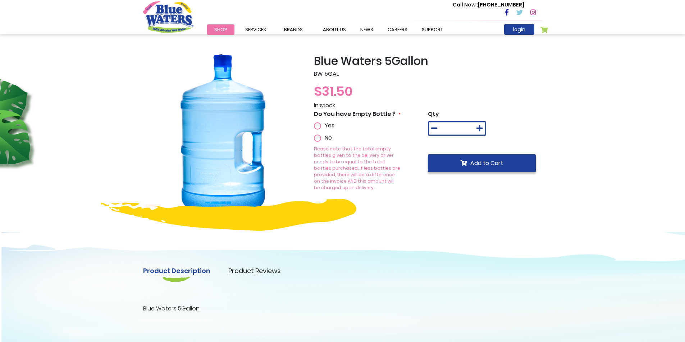 This screenshot has height=342, width=685. I want to click on span: Yes, so click(329, 125).